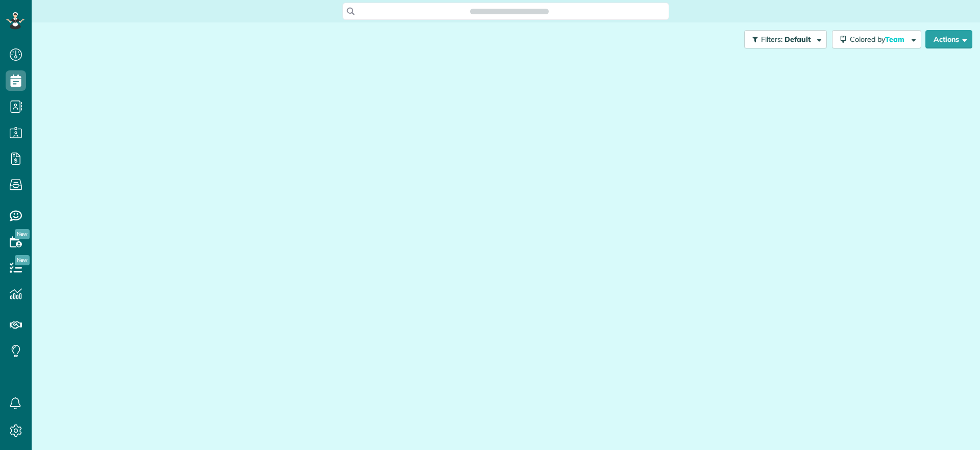  I want to click on span: Filters:, so click(771, 39).